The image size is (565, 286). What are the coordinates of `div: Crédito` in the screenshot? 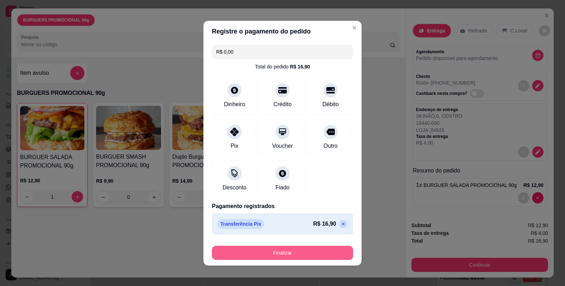 It's located at (282, 105).